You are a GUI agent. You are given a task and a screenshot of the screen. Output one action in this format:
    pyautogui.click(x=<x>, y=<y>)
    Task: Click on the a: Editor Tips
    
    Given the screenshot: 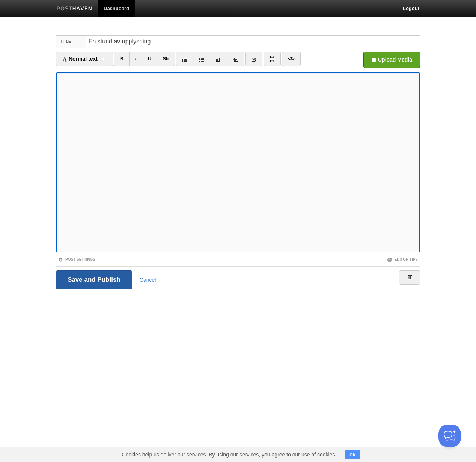 What is the action you would take?
    pyautogui.click(x=402, y=259)
    